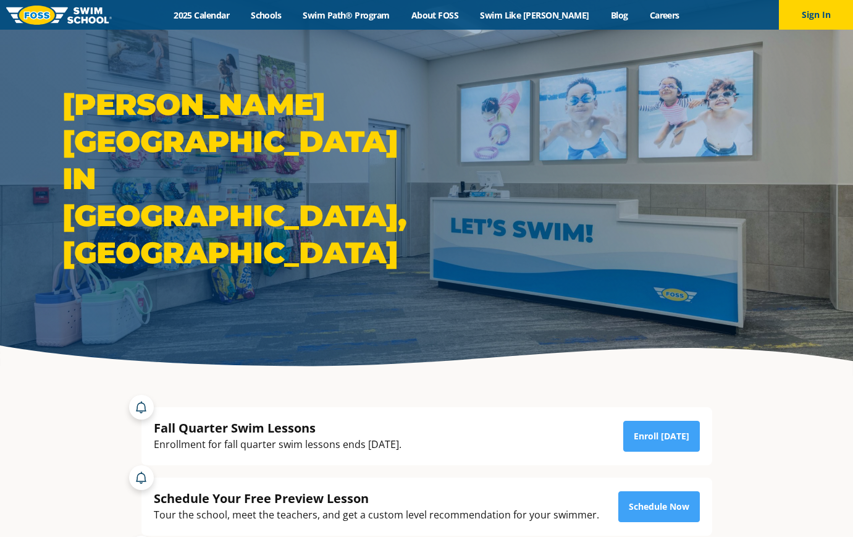 The height and width of the screenshot is (537, 853). I want to click on a: 2025 Calendar, so click(201, 15).